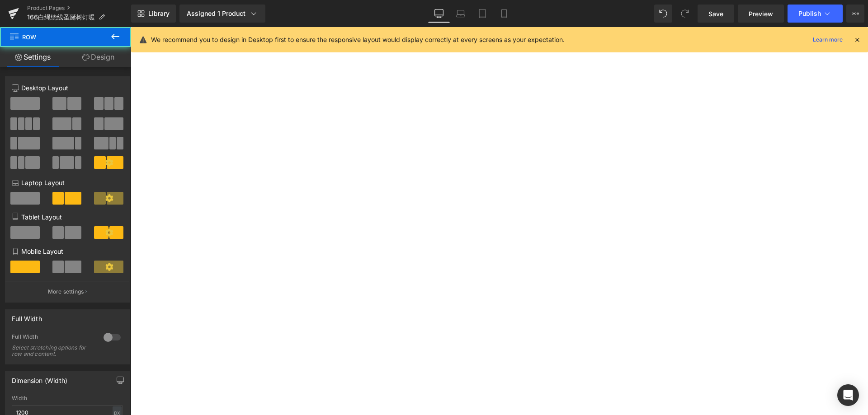  What do you see at coordinates (482, 14) in the screenshot?
I see `a: Tablet` at bounding box center [482, 14].